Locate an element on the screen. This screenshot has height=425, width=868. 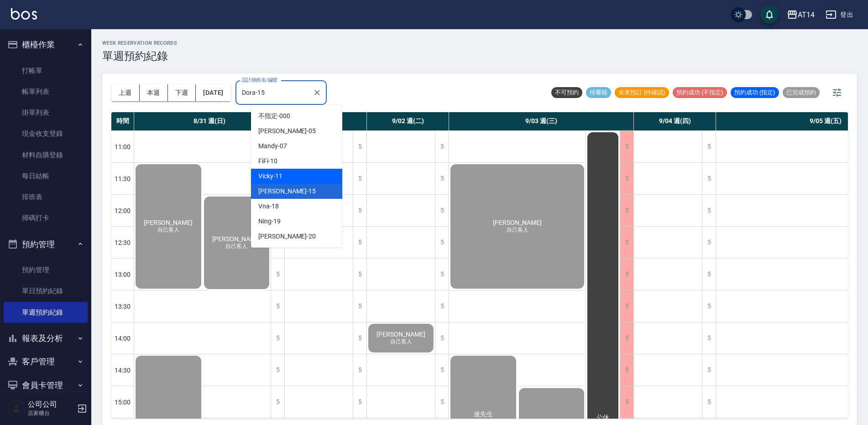
span: 未來預訂 (待確認) is located at coordinates (642, 92).